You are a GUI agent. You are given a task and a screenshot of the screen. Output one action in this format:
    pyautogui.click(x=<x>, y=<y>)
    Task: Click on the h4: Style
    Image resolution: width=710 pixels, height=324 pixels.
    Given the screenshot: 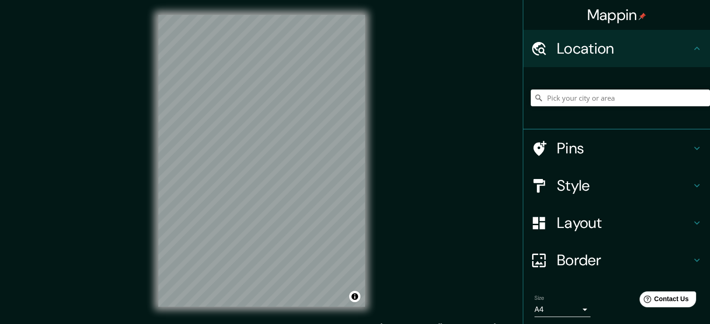 What is the action you would take?
    pyautogui.click(x=624, y=186)
    